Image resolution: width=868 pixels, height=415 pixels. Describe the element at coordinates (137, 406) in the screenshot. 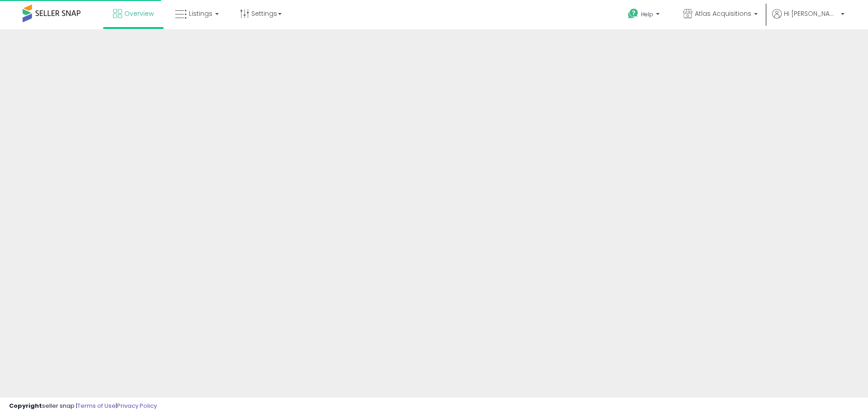

I see `a: Privacy Policy` at that location.